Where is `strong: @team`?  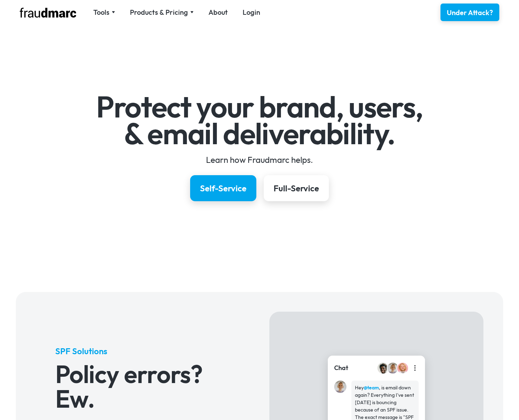
strong: @team is located at coordinates (371, 388).